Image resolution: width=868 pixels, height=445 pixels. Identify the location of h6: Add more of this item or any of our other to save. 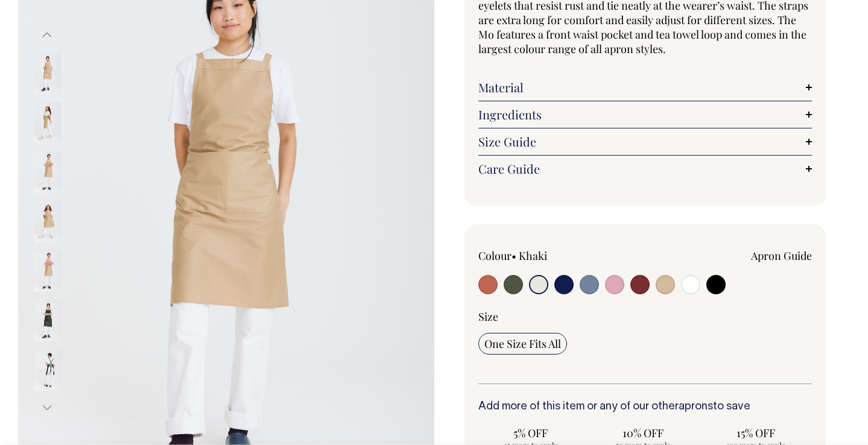
(646, 407).